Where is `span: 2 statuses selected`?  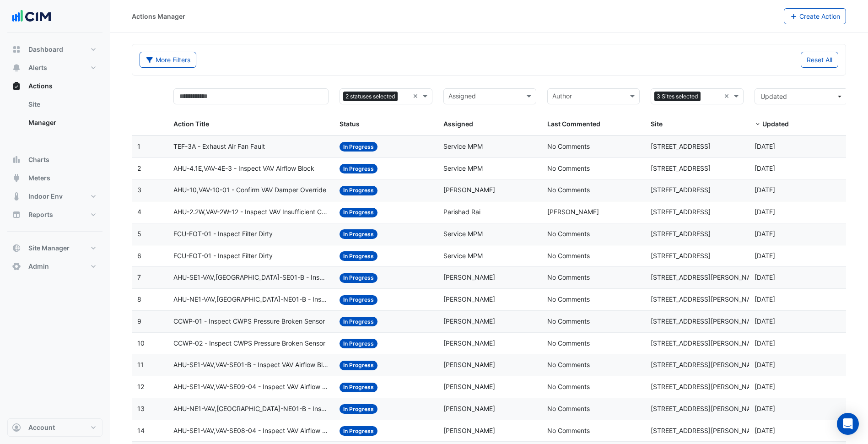
span: 2 statuses selected is located at coordinates (370, 97).